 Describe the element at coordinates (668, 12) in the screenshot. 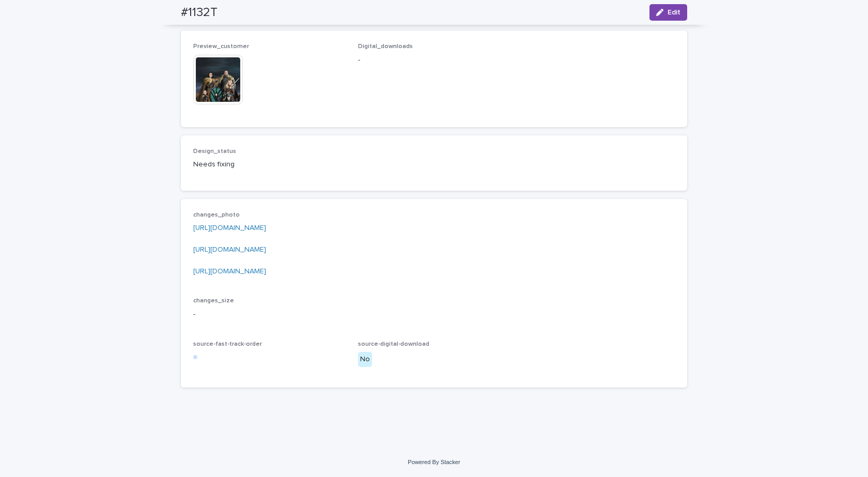

I see `button: Edit` at that location.